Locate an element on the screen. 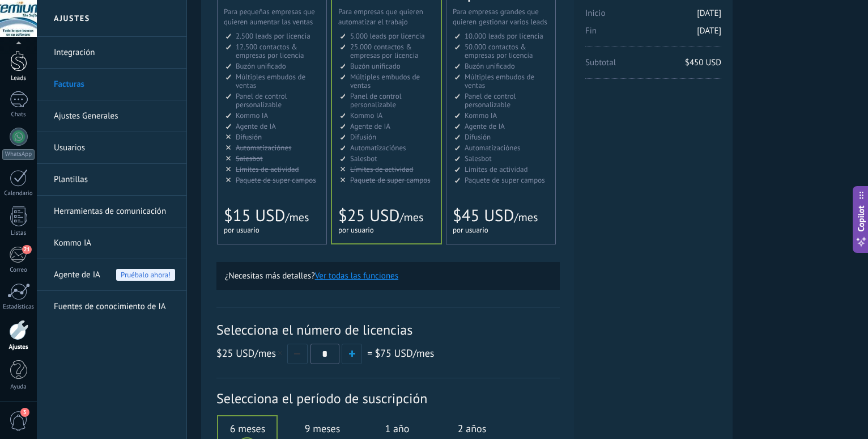  span: Para empresas grandes que quieren gestionar varios leads is located at coordinates (500, 17).